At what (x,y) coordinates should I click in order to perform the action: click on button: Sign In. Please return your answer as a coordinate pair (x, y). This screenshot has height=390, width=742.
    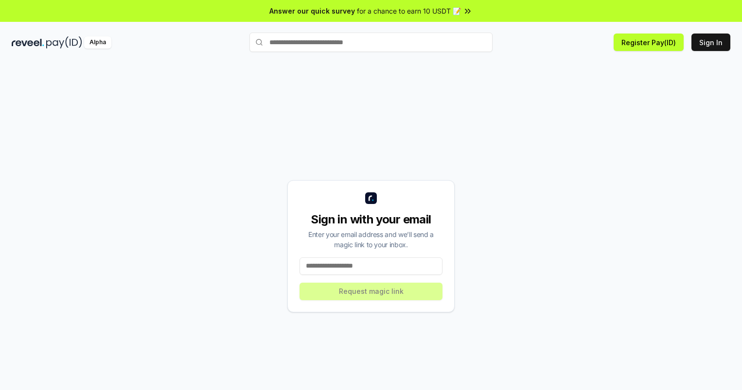
    Looking at the image, I should click on (710, 42).